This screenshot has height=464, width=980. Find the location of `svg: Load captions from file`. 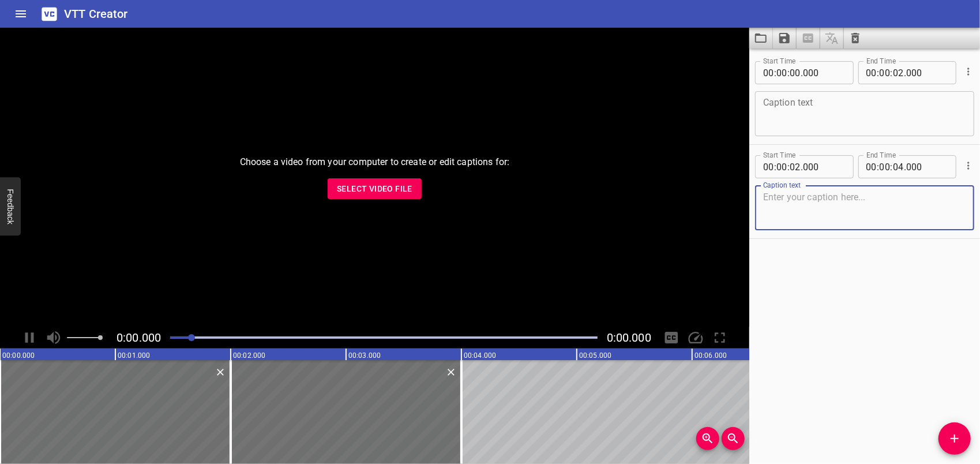

svg: Load captions from file is located at coordinates (761, 38).